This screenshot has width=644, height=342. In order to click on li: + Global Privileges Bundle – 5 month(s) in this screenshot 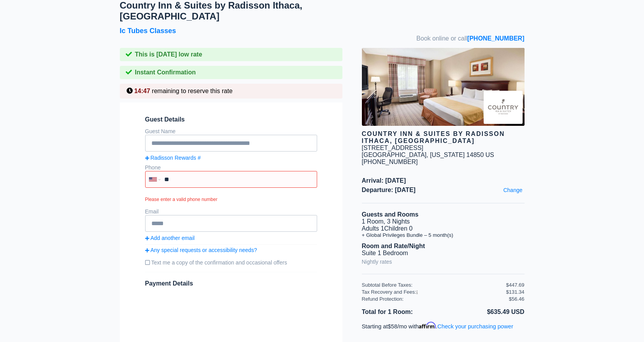, I will do `click(443, 235)`.